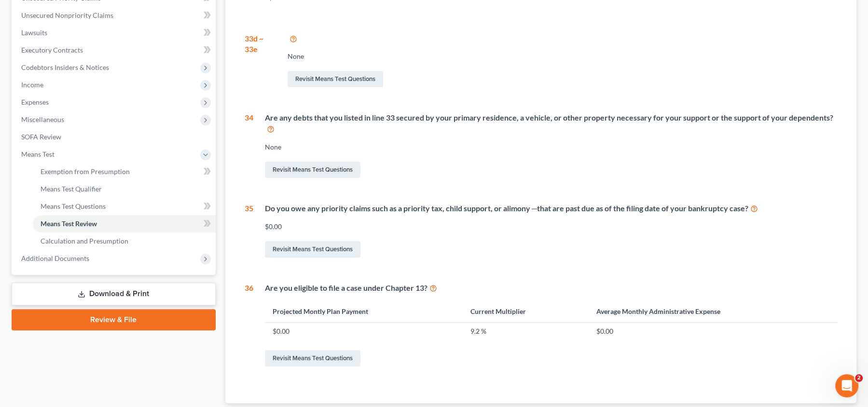 The width and height of the screenshot is (868, 407). Describe the element at coordinates (249, 325) in the screenshot. I see `div: 36` at that location.